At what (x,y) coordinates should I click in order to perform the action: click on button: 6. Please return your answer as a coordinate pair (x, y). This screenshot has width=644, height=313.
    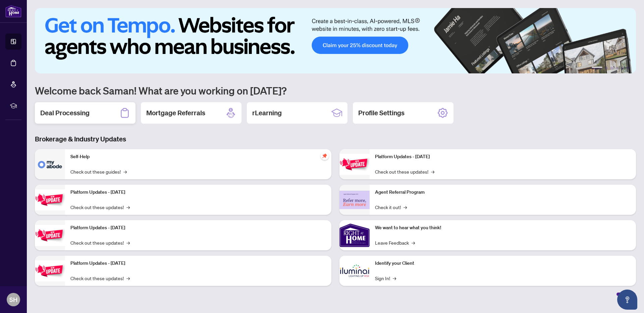
    Looking at the image, I should click on (627, 68).